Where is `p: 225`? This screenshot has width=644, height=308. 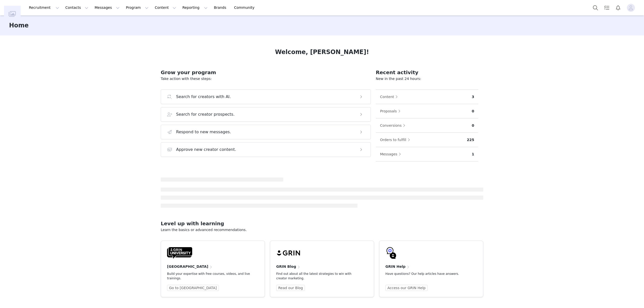 p: 225 is located at coordinates (471, 140).